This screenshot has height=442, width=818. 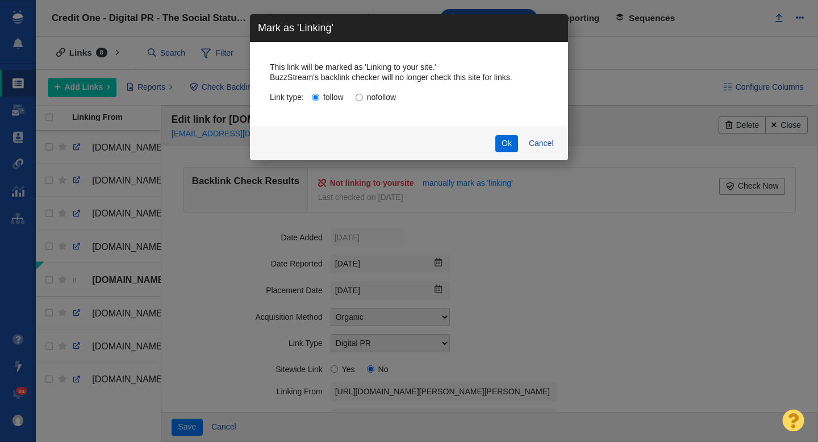 I want to click on a: Cancel, so click(x=541, y=144).